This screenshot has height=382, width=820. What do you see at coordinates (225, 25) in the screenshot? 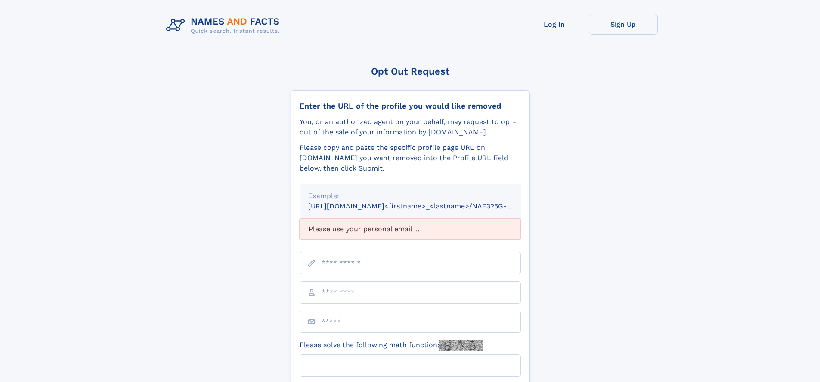
I see `img: Logo Names and Facts` at bounding box center [225, 25].